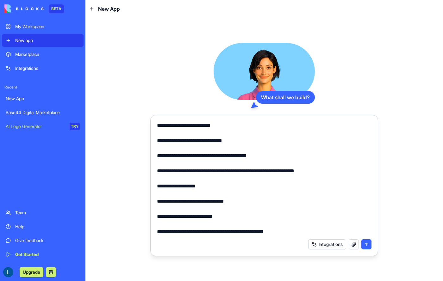 The height and width of the screenshot is (281, 443). Describe the element at coordinates (75, 127) in the screenshot. I see `div: TRY` at that location.